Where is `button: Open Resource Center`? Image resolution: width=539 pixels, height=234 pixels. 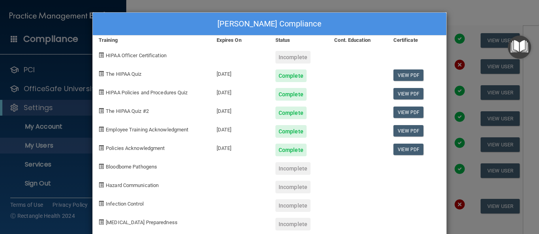
button: Open Resource Center is located at coordinates (519, 47).